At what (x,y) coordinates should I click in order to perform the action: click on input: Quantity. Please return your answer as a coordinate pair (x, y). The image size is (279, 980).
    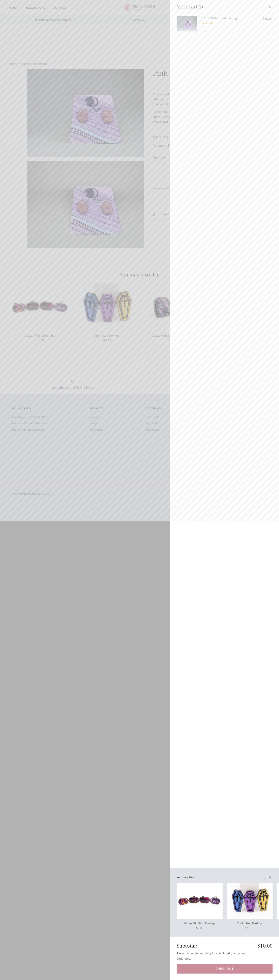
    Looking at the image, I should click on (212, 31).